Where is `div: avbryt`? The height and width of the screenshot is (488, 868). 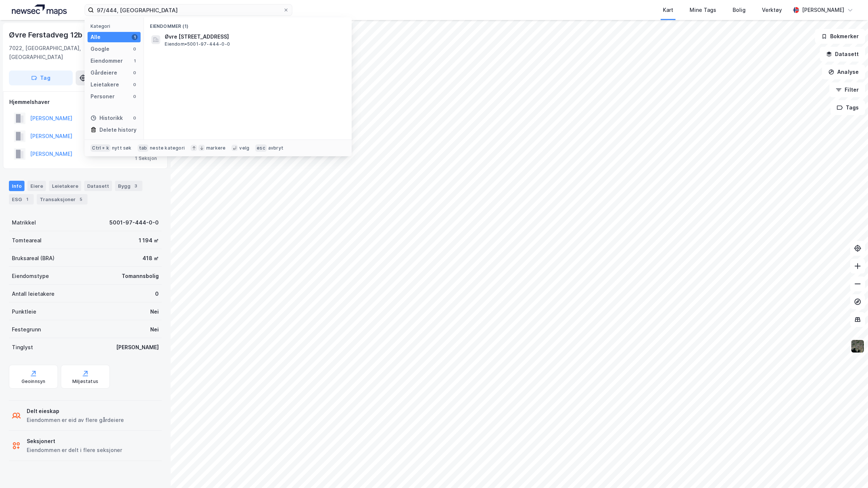 div: avbryt is located at coordinates (275, 148).